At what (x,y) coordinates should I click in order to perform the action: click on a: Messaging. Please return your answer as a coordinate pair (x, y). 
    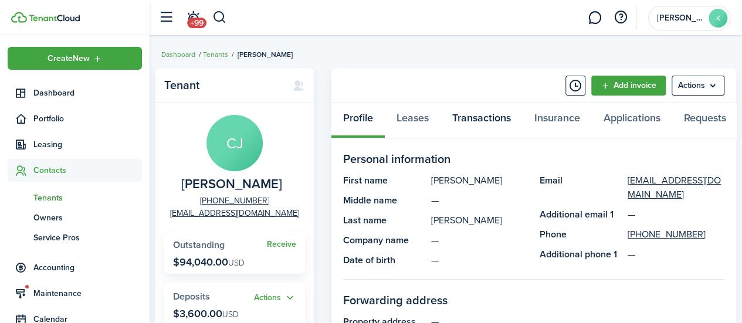
    Looking at the image, I should click on (594, 18).